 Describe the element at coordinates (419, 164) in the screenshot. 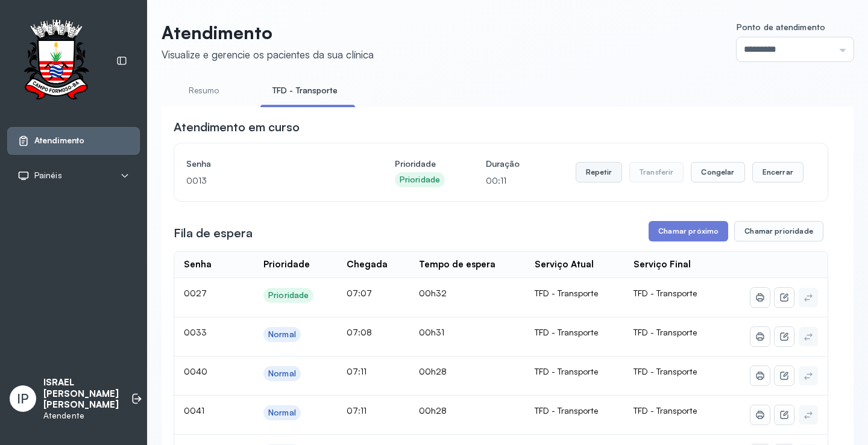

I see `h4: Prioridade` at that location.